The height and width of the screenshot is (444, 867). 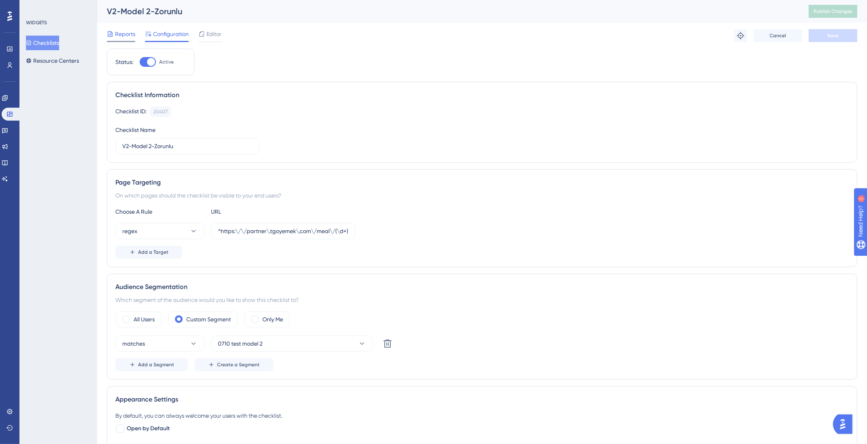 I want to click on div: WIDGETS, so click(x=36, y=23).